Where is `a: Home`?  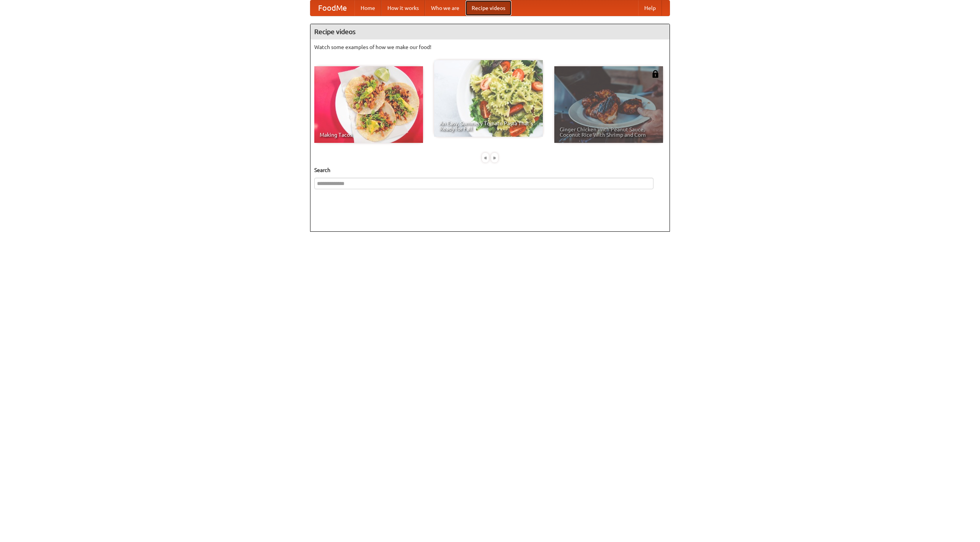
a: Home is located at coordinates (368, 8).